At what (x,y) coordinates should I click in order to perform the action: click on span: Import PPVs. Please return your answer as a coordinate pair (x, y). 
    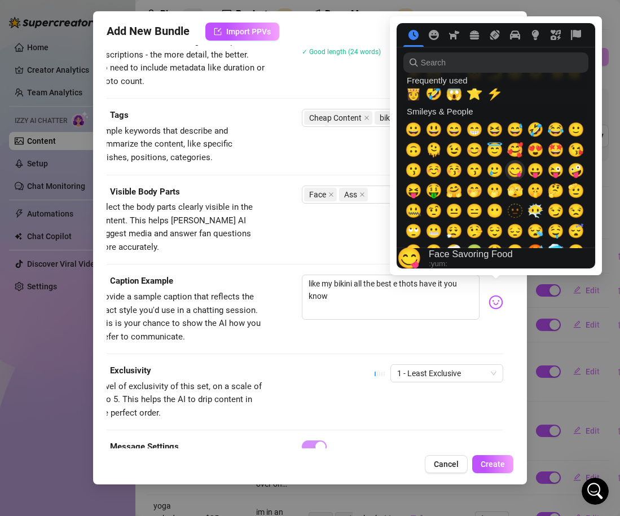
    Looking at the image, I should click on (248, 32).